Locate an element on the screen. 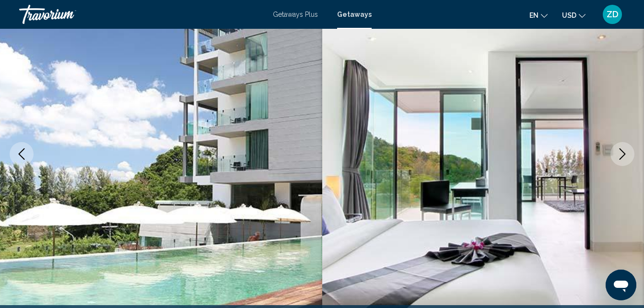 The width and height of the screenshot is (644, 308). span: Getaways is located at coordinates (355, 15).